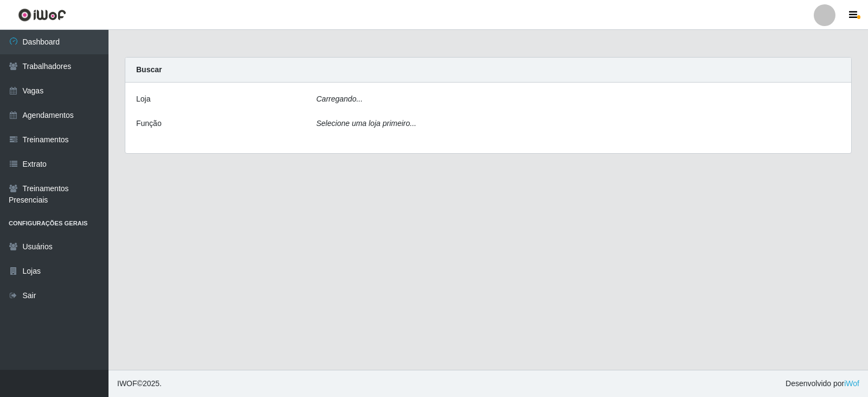 This screenshot has height=397, width=868. What do you see at coordinates (149, 123) in the screenshot?
I see `label: Função` at bounding box center [149, 123].